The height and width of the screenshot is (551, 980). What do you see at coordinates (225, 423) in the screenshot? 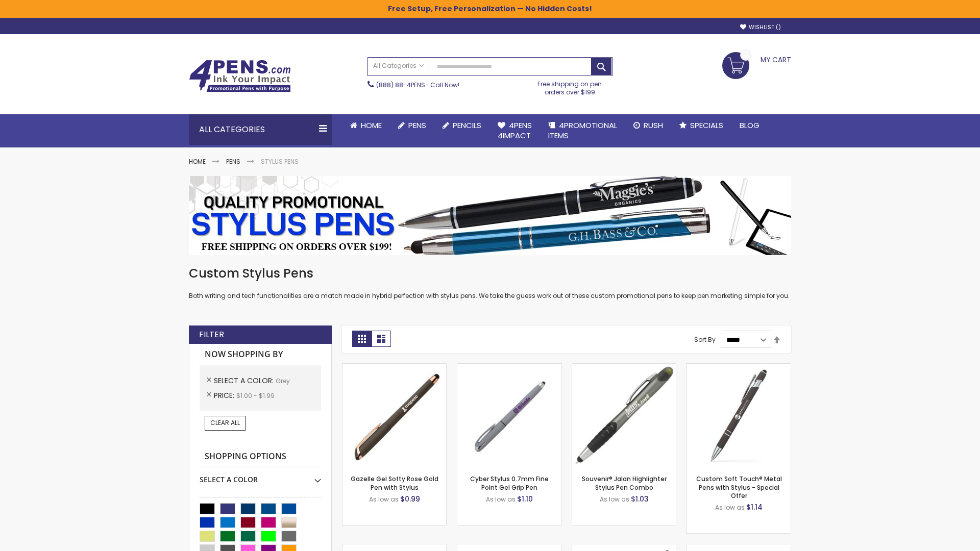
I see `span: Clear All` at bounding box center [225, 423].